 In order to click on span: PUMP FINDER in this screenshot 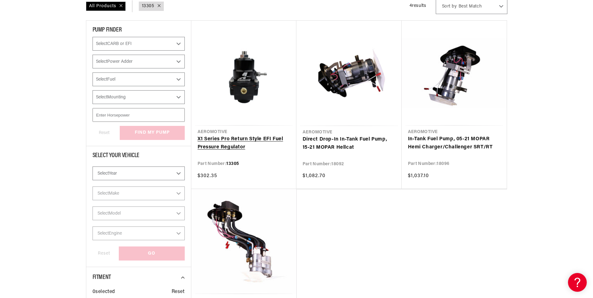, I will do `click(107, 30)`.